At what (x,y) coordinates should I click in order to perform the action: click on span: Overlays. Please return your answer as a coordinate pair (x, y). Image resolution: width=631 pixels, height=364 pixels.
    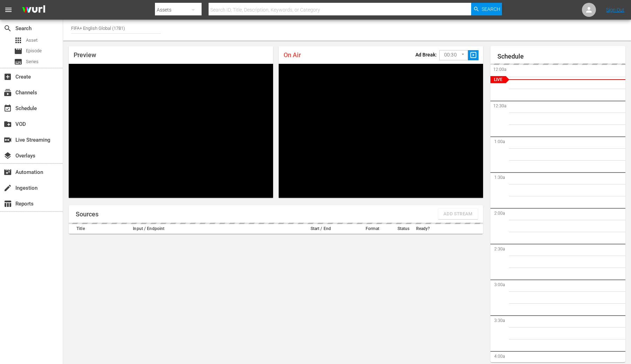
    Looking at the image, I should click on (8, 155).